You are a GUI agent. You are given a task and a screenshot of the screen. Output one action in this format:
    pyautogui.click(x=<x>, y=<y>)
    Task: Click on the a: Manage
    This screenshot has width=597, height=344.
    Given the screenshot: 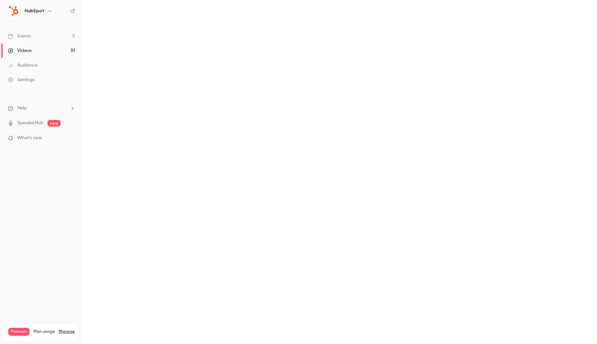 What is the action you would take?
    pyautogui.click(x=67, y=332)
    